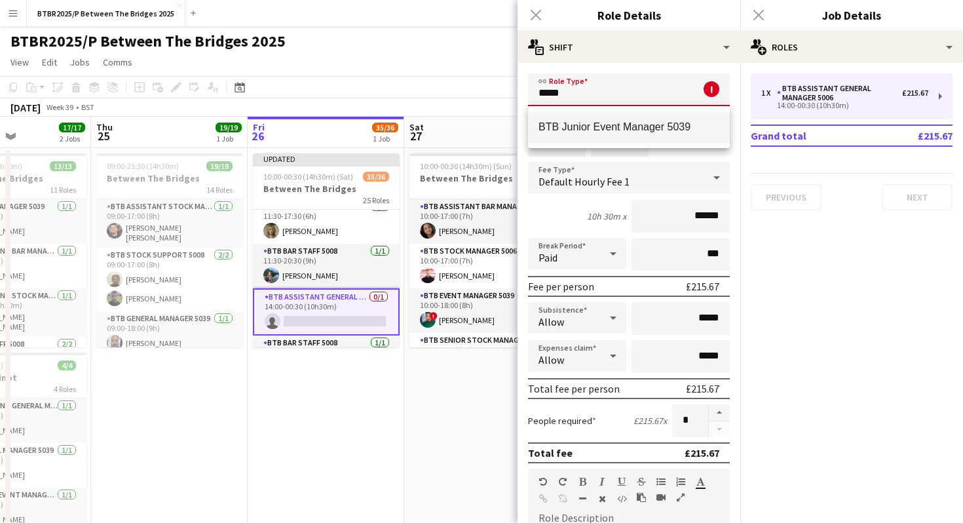 The height and width of the screenshot is (523, 963). Describe the element at coordinates (49, 62) in the screenshot. I see `span: Edit` at that location.